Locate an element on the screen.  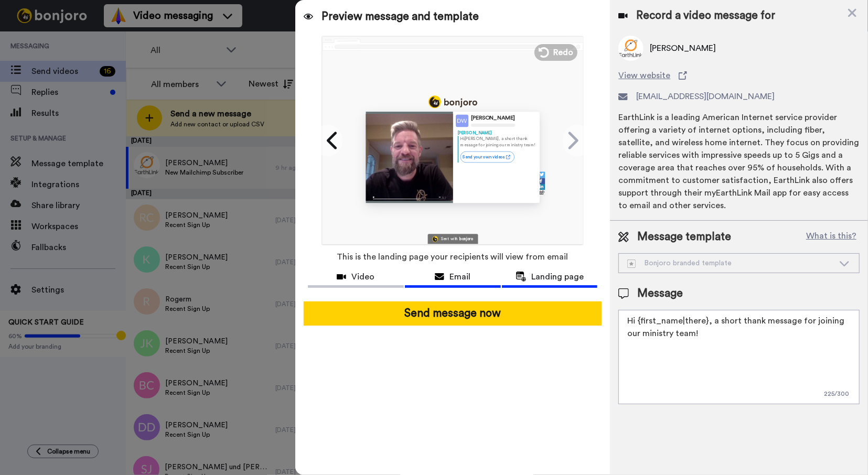
img: logo_full.png is located at coordinates (452, 102).